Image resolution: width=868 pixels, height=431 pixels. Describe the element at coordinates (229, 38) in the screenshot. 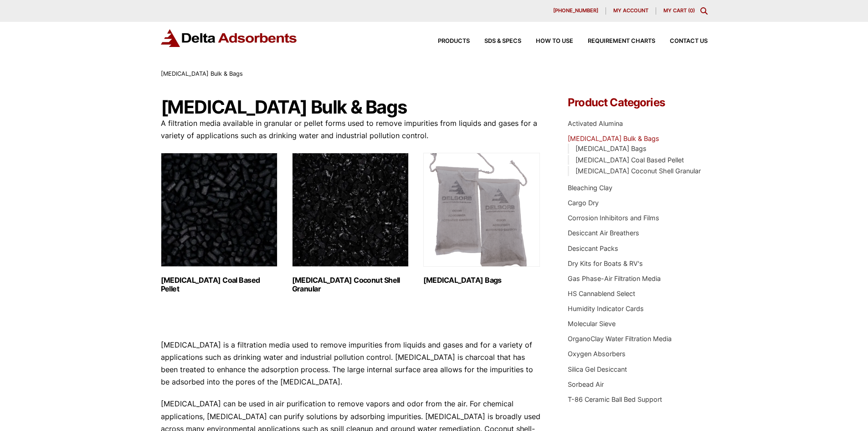

I see `img: Delta Adsorbents` at that location.